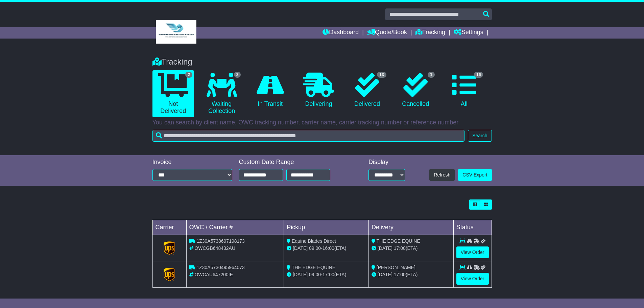 The image size is (644, 308). What do you see at coordinates (411, 227) in the screenshot?
I see `td: Delivery` at bounding box center [411, 227].